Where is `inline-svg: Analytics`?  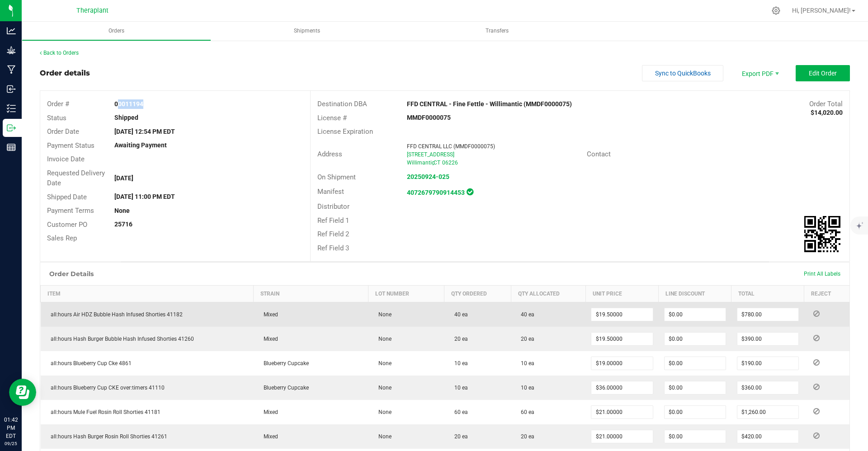 inline-svg: Analytics is located at coordinates (11, 30).